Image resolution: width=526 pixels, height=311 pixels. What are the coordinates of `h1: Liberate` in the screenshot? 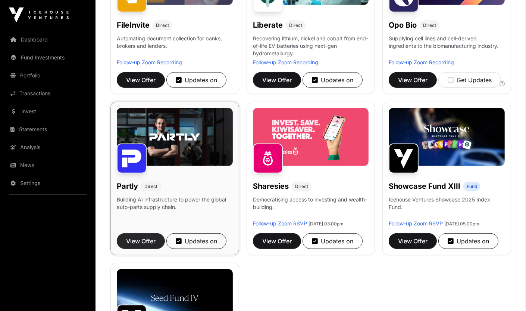 It's located at (268, 25).